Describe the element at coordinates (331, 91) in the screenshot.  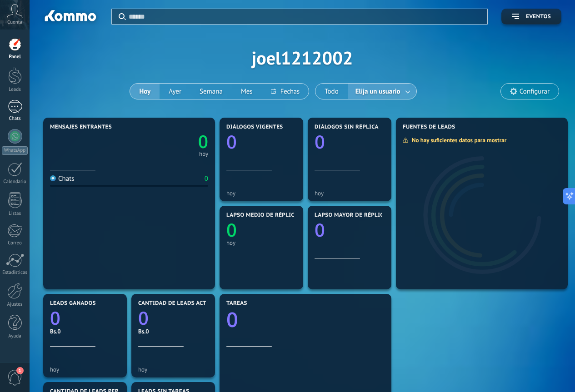
I see `button: Todo` at that location.